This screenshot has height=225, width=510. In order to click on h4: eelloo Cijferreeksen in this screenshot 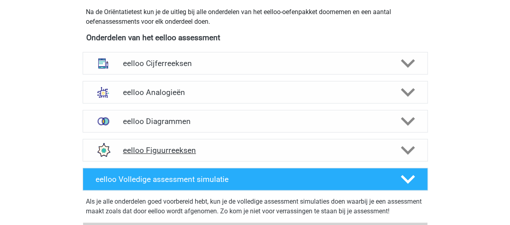, I will do `click(255, 63)`.